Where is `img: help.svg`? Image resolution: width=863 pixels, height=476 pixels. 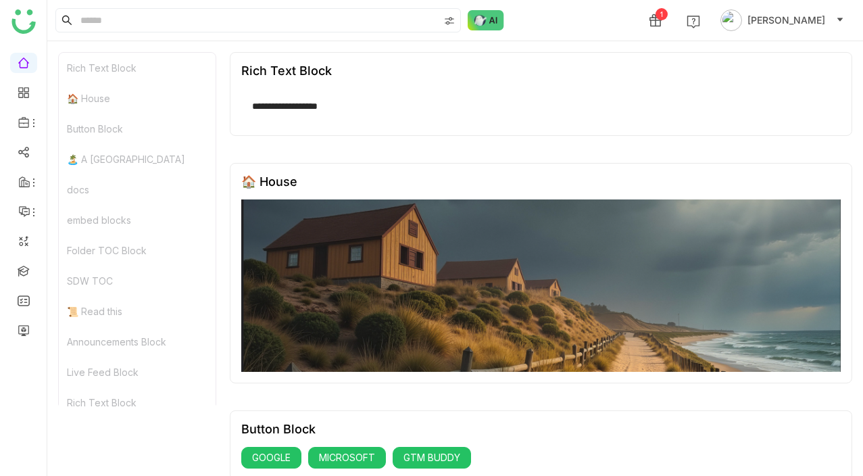
img: help.svg is located at coordinates (693, 22).